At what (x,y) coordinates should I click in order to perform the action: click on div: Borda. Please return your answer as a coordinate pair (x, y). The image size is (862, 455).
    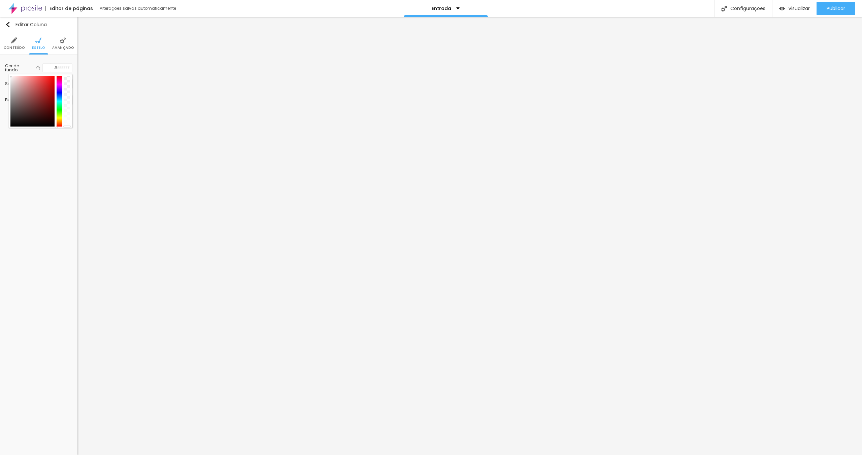
    Looking at the image, I should click on (30, 100).